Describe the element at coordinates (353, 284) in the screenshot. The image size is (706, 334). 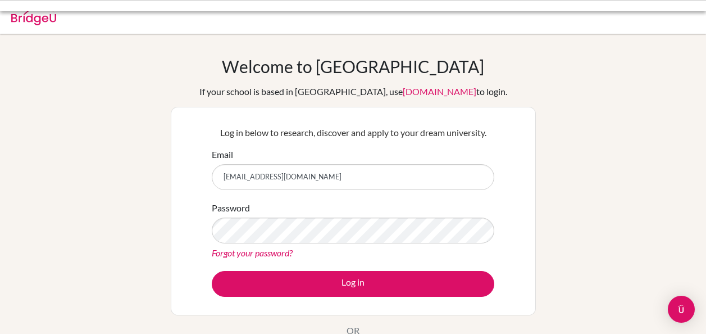
I see `button: Log in` at that location.